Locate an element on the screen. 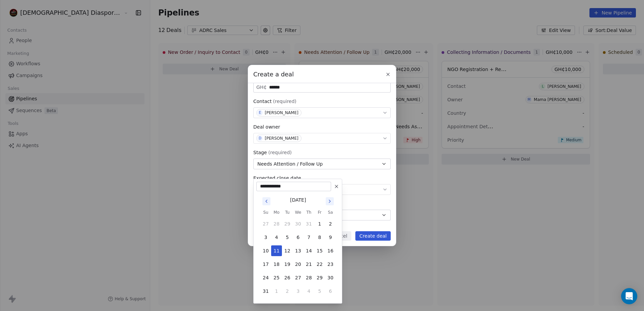  button: 23 is located at coordinates (331, 264).